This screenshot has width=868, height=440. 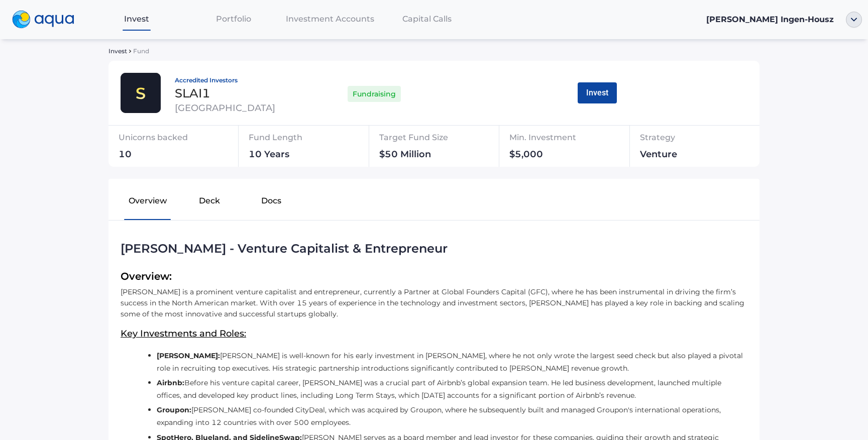 I want to click on img: ellipse, so click(x=854, y=20).